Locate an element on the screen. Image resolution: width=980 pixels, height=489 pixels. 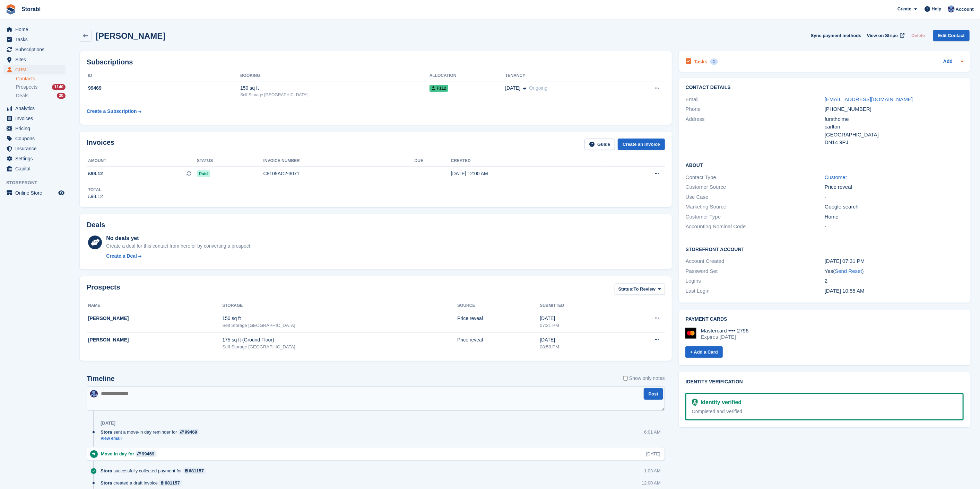
span: Stora is located at coordinates (106, 471).